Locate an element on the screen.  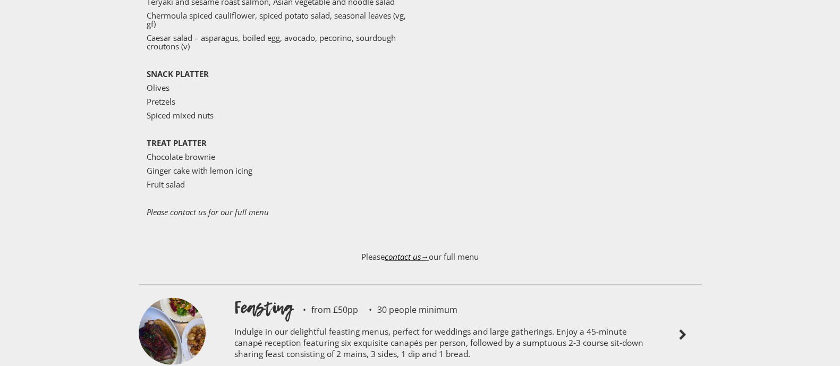
p: 30 people minimum is located at coordinates (407, 310).